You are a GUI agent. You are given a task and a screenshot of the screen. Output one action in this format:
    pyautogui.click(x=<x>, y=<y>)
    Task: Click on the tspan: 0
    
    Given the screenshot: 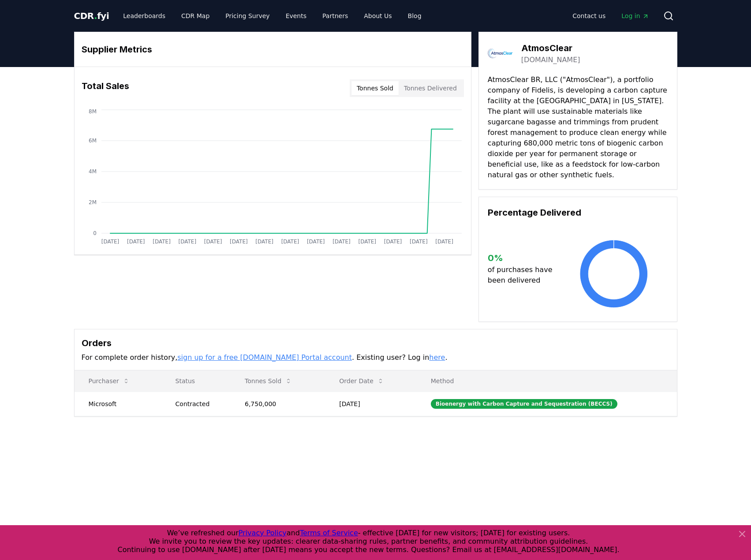 What is the action you would take?
    pyautogui.click(x=95, y=234)
    